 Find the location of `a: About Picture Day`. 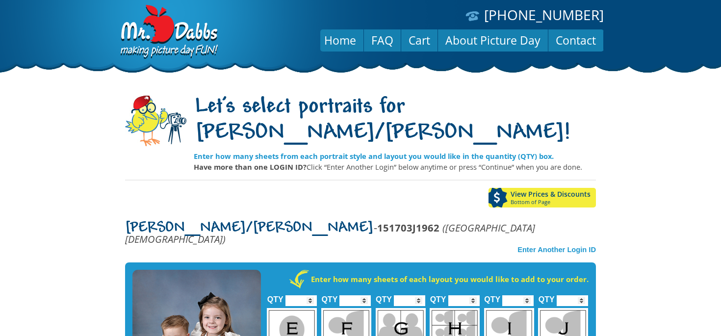

a: About Picture Day is located at coordinates (493, 40).